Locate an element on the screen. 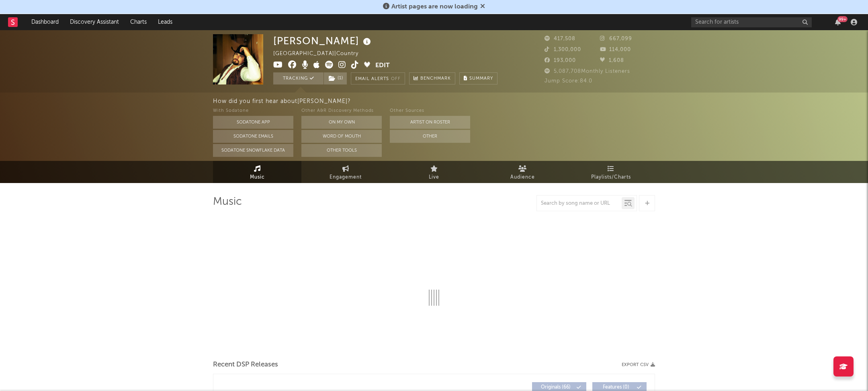 The image size is (868, 391). button: Sodatone Snowflake Data is located at coordinates (253, 151).